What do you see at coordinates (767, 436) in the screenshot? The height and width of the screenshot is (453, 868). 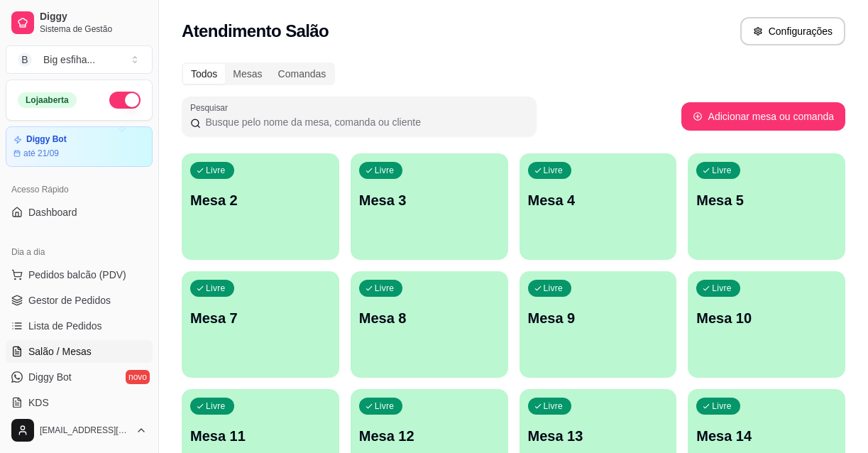 I see `p: Mesa 14` at bounding box center [767, 436].